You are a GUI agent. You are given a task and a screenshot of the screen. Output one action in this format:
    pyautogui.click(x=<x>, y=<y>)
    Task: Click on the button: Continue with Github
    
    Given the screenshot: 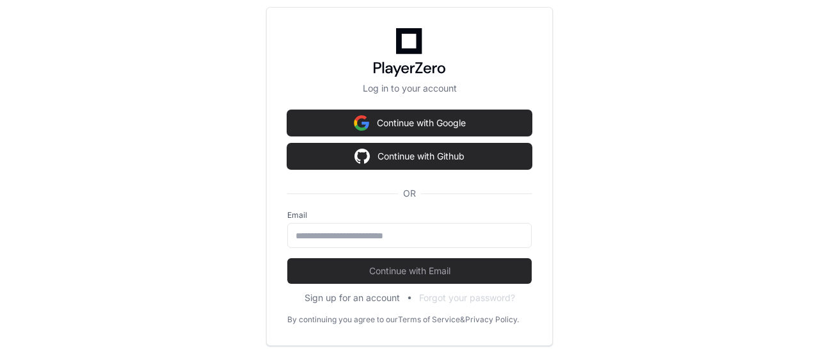 What is the action you would take?
    pyautogui.click(x=410, y=156)
    